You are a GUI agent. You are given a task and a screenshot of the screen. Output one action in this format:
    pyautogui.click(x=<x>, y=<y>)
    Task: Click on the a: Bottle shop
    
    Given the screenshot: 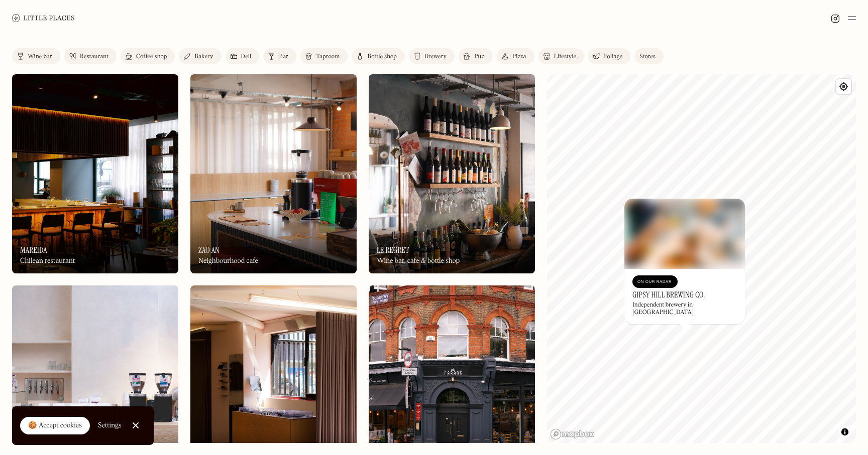 What is the action you would take?
    pyautogui.click(x=378, y=56)
    